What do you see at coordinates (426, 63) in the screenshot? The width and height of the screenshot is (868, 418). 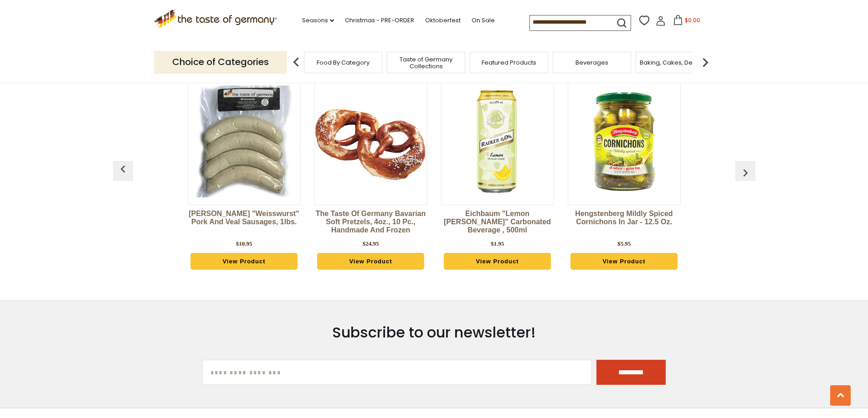 I see `a: Taste of Germany Collections` at bounding box center [426, 63].